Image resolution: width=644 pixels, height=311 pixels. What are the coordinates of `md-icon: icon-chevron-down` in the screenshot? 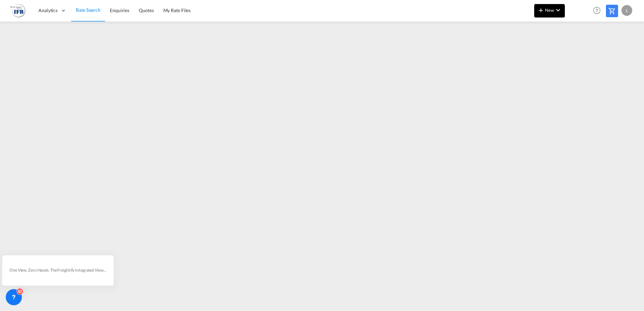 It's located at (559, 10).